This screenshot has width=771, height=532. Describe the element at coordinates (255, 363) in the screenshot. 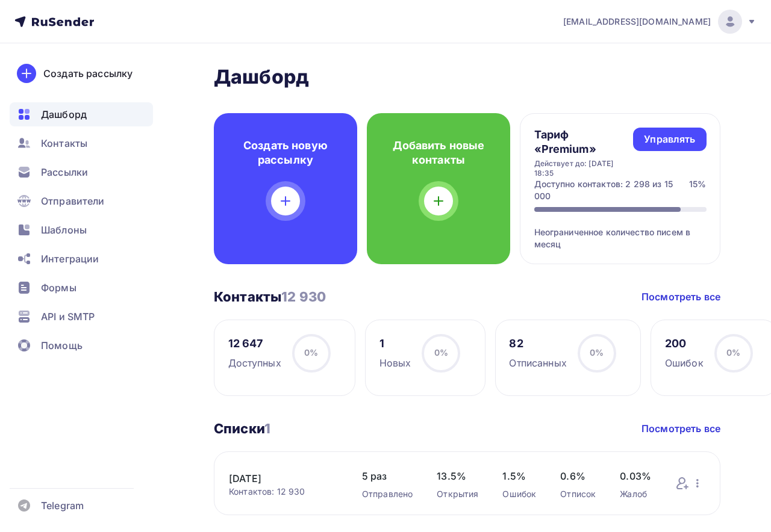

I see `div: Доступных` at that location.